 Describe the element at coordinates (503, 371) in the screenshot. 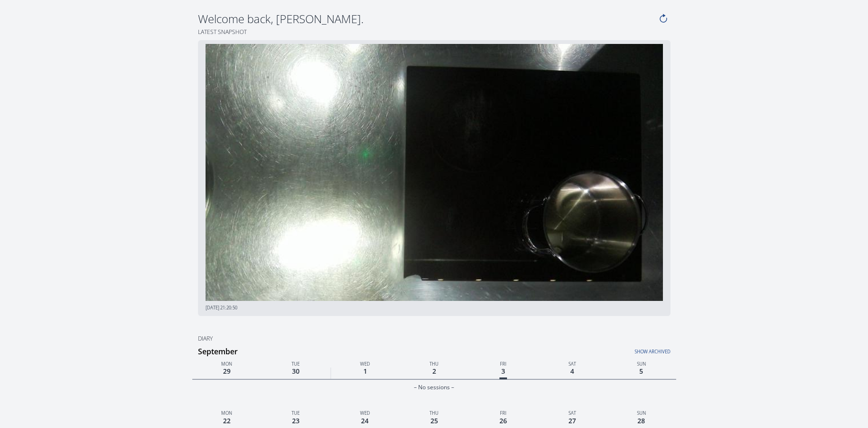

I see `span: 3` at that location.